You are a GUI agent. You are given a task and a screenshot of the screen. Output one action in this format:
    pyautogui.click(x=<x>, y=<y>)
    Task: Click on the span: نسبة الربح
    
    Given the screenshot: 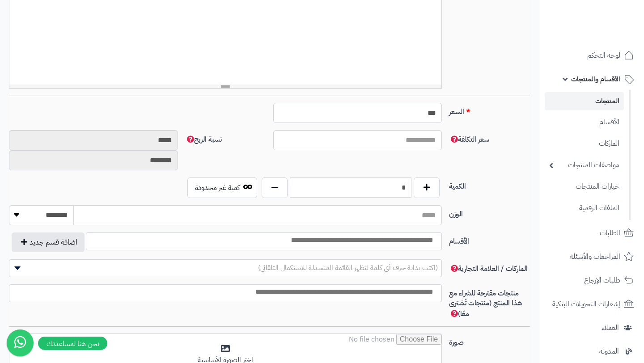 What is the action you would take?
    pyautogui.click(x=203, y=140)
    